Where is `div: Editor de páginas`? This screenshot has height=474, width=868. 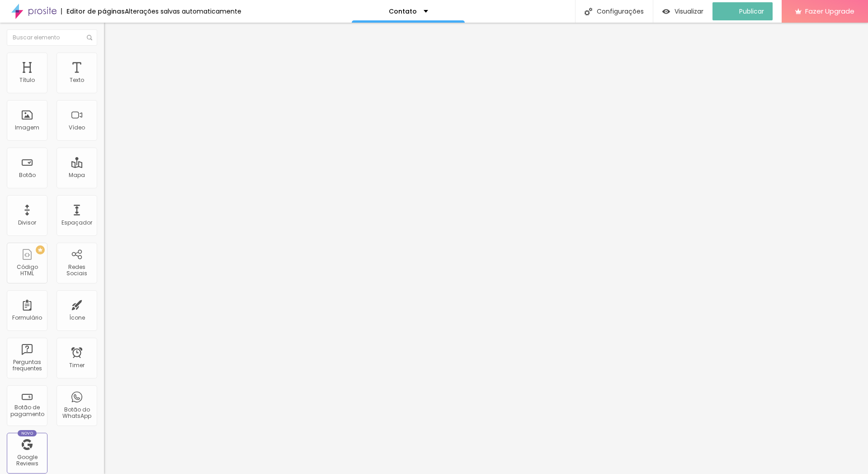
div: Editor de páginas is located at coordinates (93, 12).